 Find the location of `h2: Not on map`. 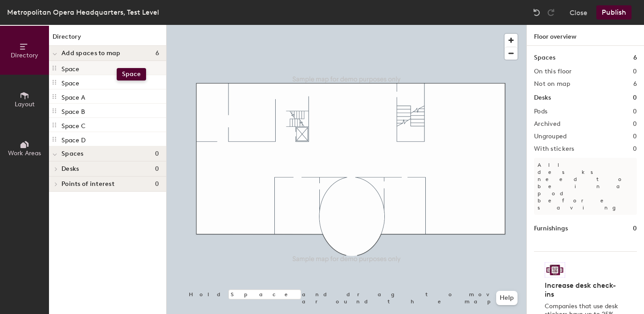

h2: Not on map is located at coordinates (552, 84).